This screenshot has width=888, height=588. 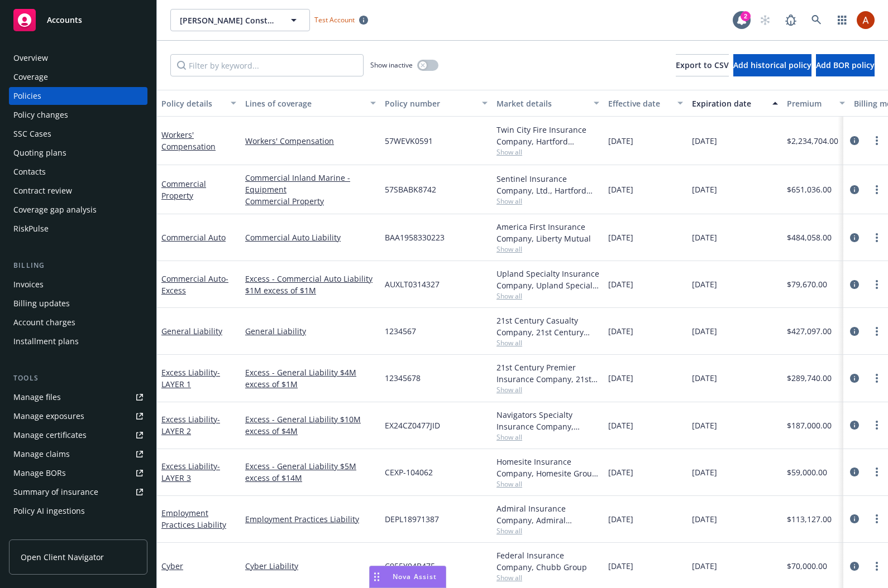 What do you see at coordinates (78, 398) in the screenshot?
I see `a: Manage files` at bounding box center [78, 398].